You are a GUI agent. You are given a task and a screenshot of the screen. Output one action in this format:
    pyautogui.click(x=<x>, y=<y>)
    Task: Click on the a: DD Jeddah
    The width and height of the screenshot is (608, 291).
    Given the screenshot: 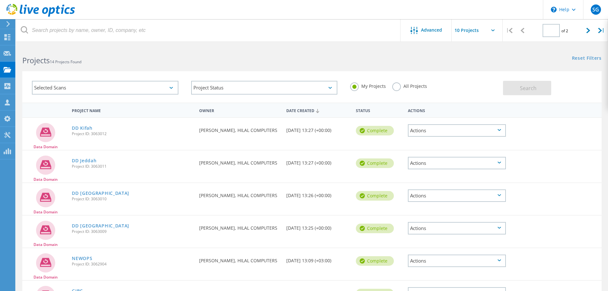 What is the action you would take?
    pyautogui.click(x=84, y=161)
    